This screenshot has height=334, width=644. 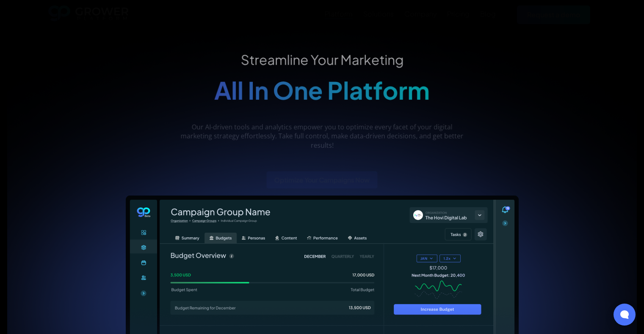 I want to click on a: Company, so click(x=420, y=14).